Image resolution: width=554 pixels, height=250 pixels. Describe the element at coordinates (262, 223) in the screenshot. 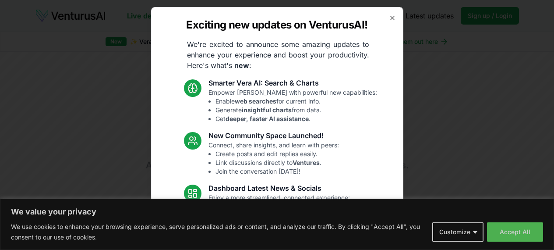

I see `strong: trending relevant social` at that location.